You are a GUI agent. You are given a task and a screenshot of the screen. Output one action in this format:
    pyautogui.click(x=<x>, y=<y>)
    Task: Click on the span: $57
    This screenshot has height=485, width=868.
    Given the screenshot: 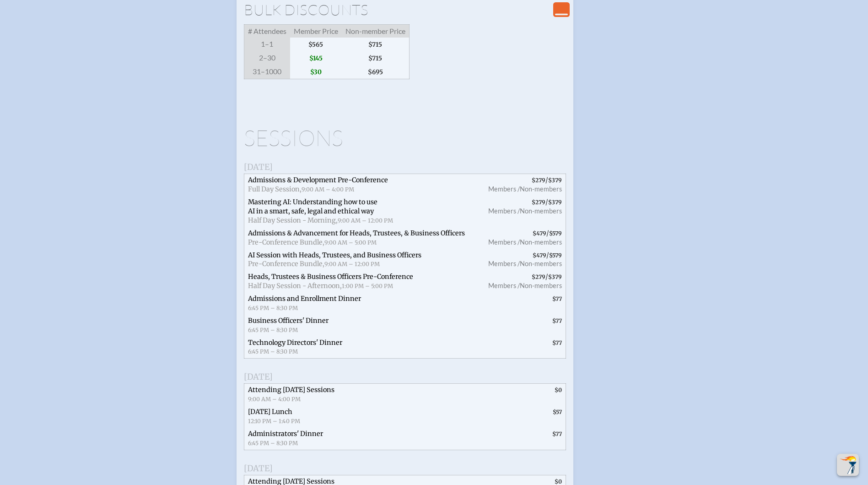 What is the action you would take?
    pyautogui.click(x=558, y=411)
    